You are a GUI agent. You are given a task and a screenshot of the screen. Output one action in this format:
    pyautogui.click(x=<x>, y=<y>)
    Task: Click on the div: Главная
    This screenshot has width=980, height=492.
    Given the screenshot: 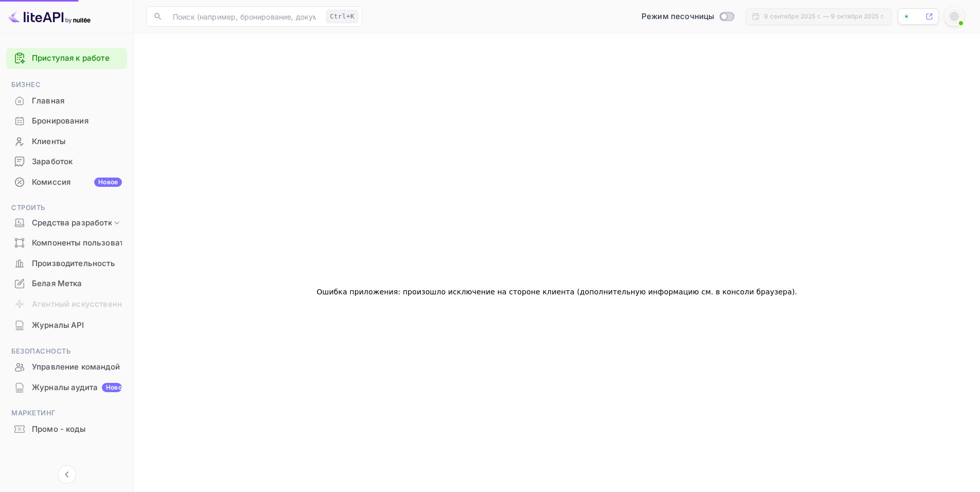 What is the action you would take?
    pyautogui.click(x=66, y=101)
    